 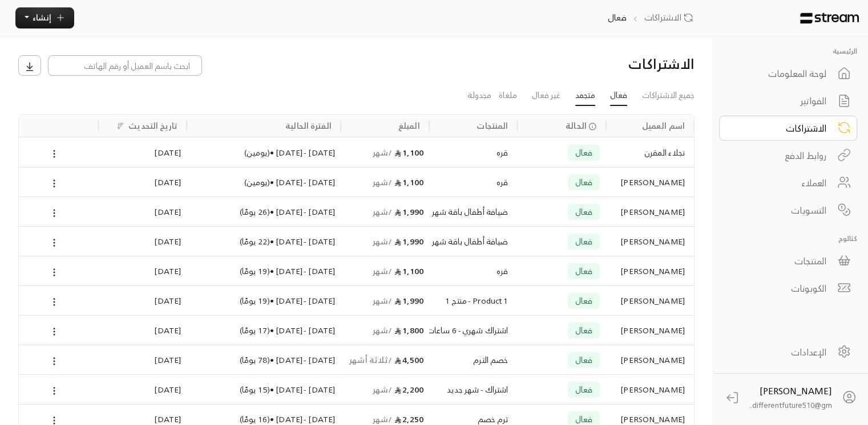 I want to click on a: المنتجات, so click(x=788, y=261).